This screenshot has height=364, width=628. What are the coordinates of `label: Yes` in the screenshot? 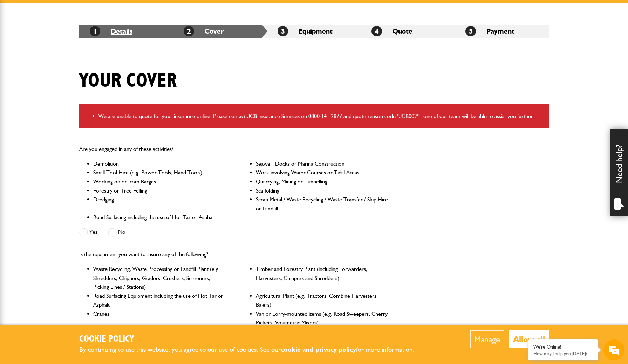 It's located at (88, 232).